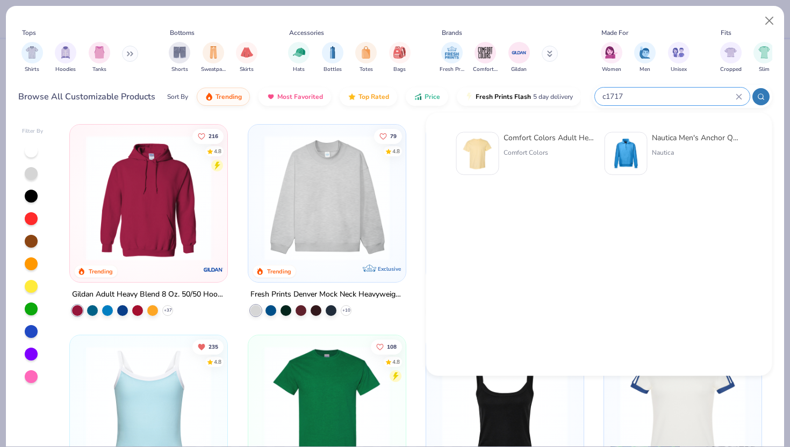 This screenshot has width=790, height=447. I want to click on div: Browse All Customizable Products, so click(87, 97).